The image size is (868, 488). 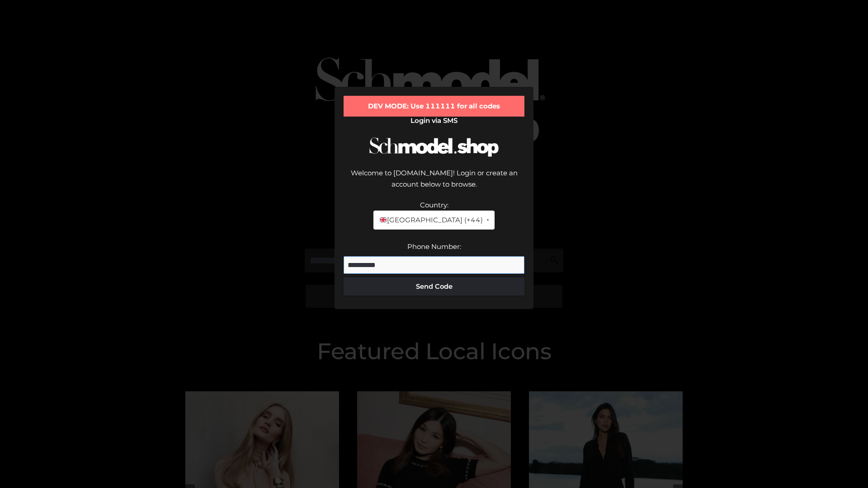 I want to click on label: Phone Number:, so click(x=434, y=246).